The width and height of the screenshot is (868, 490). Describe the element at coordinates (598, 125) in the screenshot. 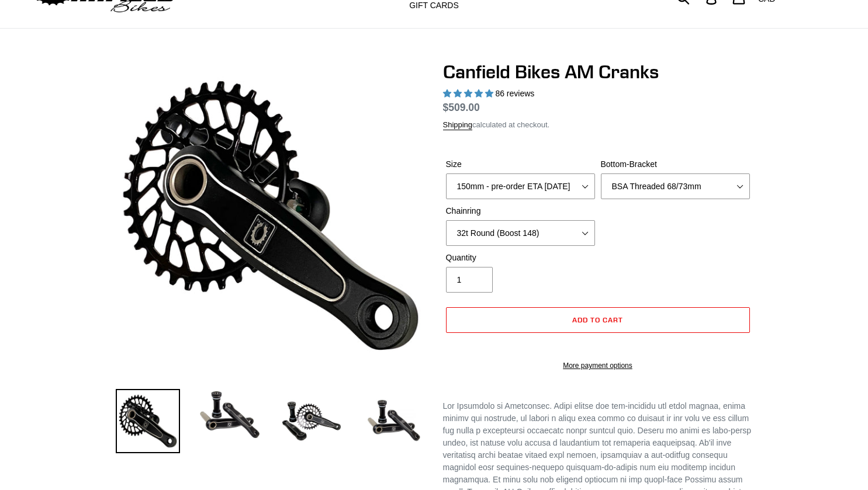

I see `div: calculated at checkout.` at that location.